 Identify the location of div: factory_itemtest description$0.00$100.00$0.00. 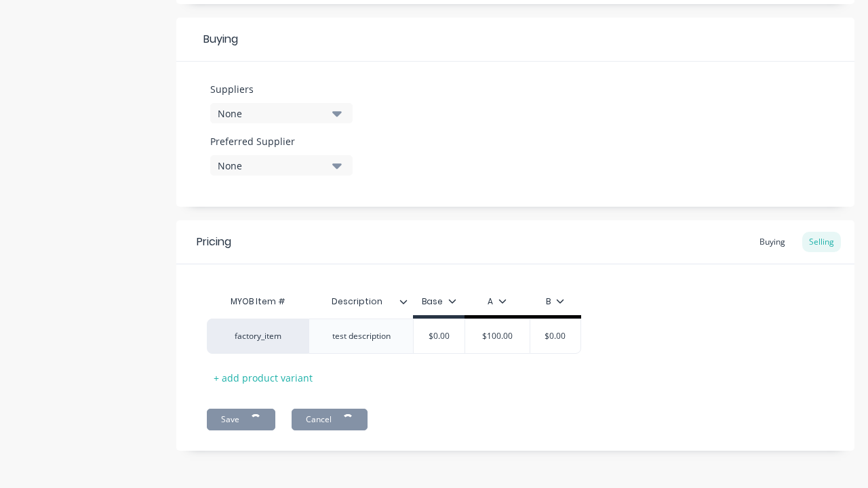
(394, 336).